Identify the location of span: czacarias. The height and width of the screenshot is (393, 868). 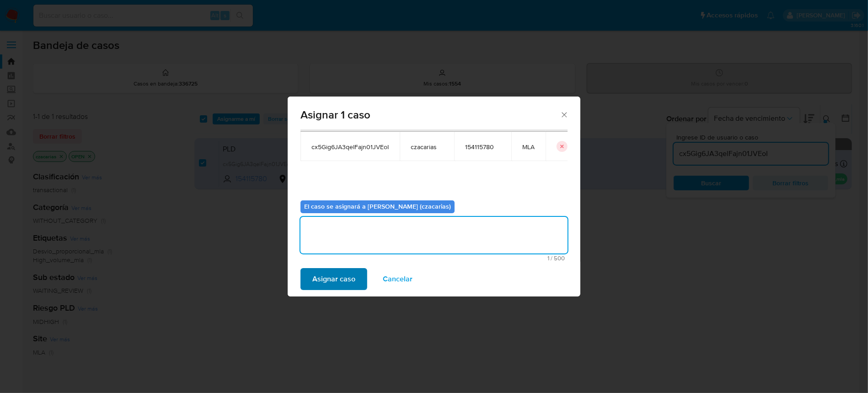
(427, 147).